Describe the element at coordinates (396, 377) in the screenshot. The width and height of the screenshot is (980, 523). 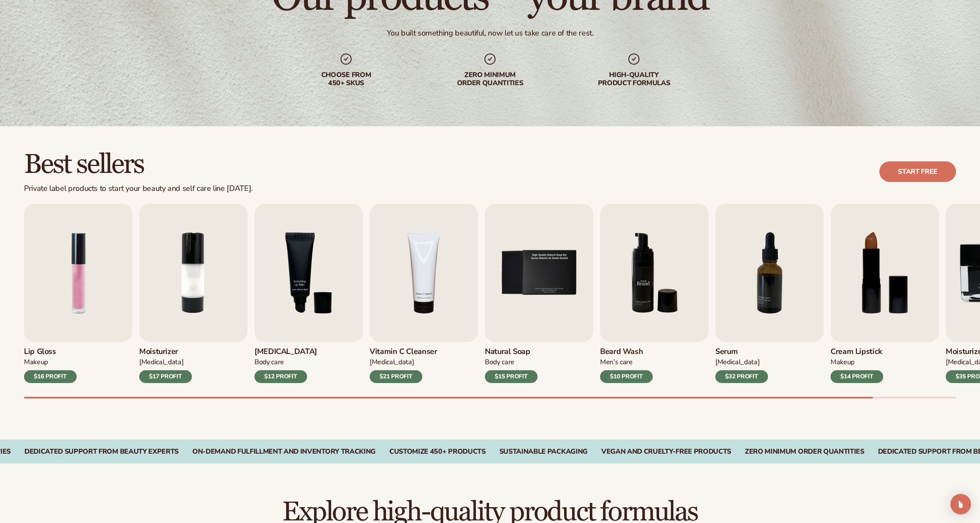
I see `div: $21 PROFIT` at that location.